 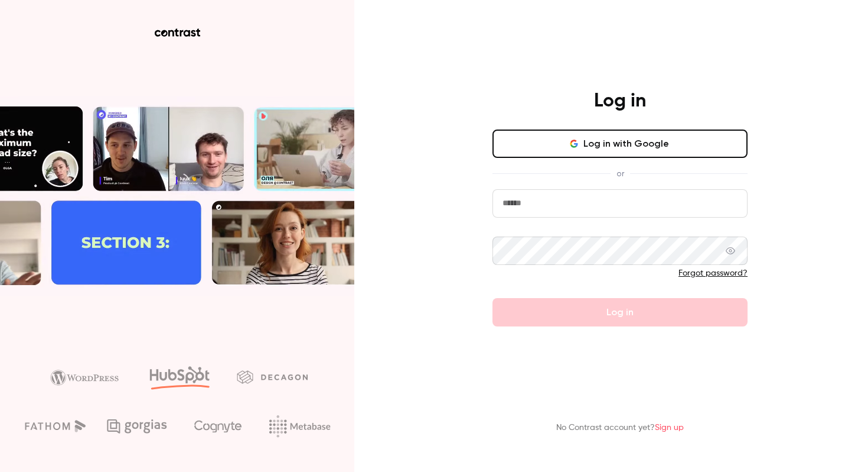 I want to click on button: Log in with Google, so click(x=620, y=143).